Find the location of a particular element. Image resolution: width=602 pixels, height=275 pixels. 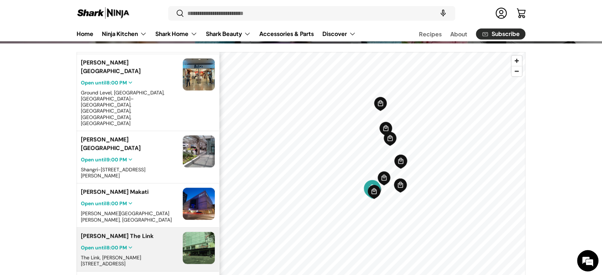

a: Recipes is located at coordinates (430, 34).